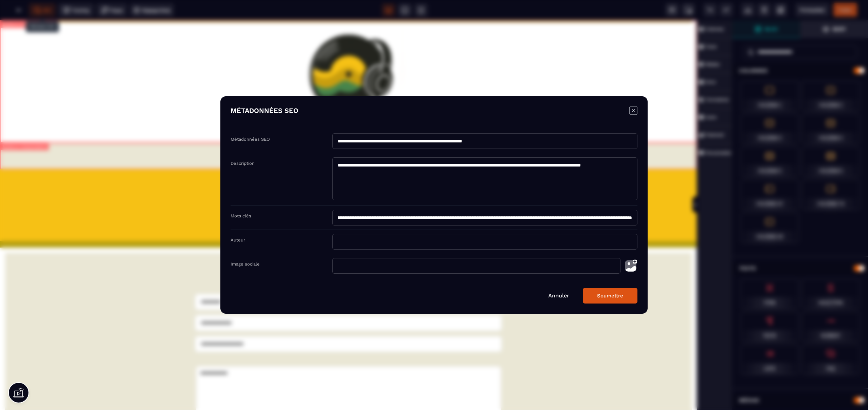 The width and height of the screenshot is (868, 410). Describe the element at coordinates (243, 163) in the screenshot. I see `label: Description` at that location.